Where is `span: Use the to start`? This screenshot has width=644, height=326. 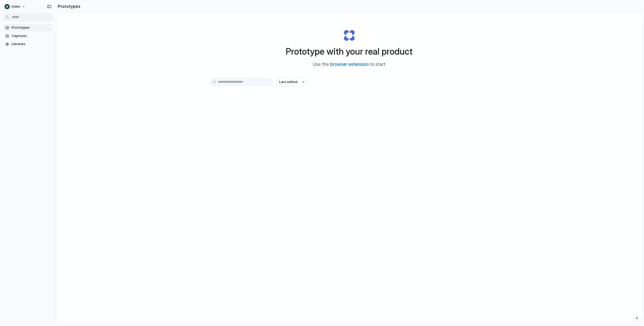
span: Use the to start is located at coordinates (349, 65).